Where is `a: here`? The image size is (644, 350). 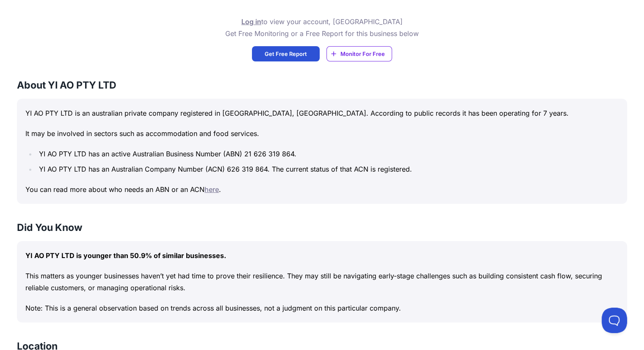
a: here is located at coordinates (212, 189).